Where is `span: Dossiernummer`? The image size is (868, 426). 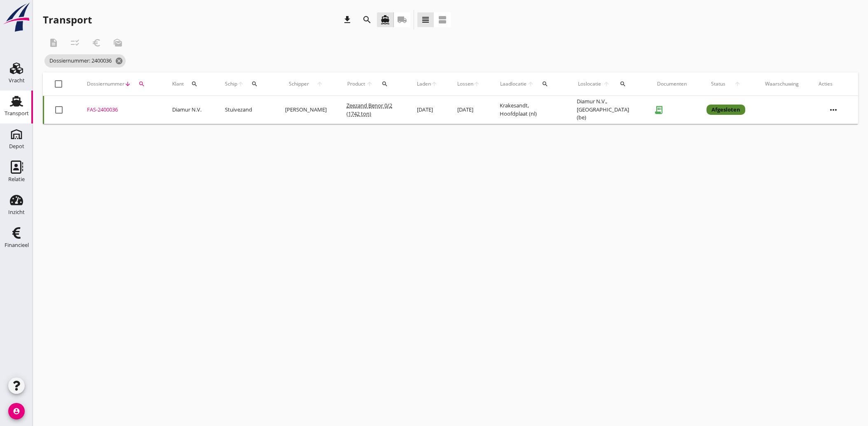 span: Dossiernummer is located at coordinates (105, 84).